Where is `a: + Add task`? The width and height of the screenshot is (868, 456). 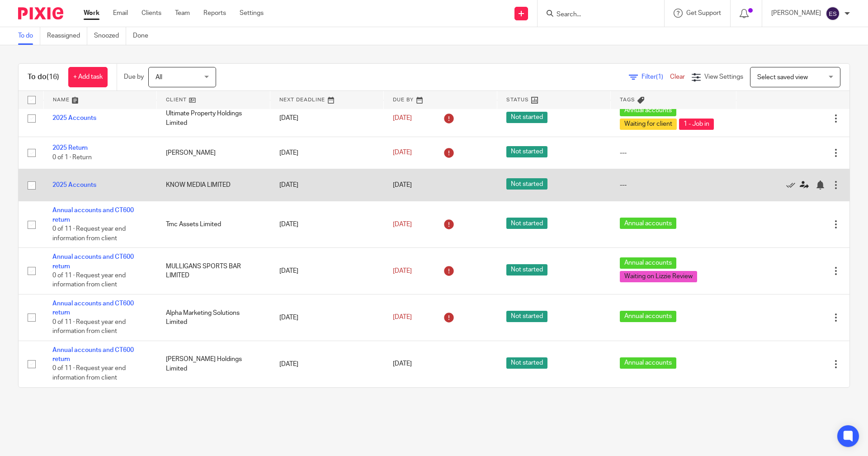 a: + Add task is located at coordinates (87, 77).